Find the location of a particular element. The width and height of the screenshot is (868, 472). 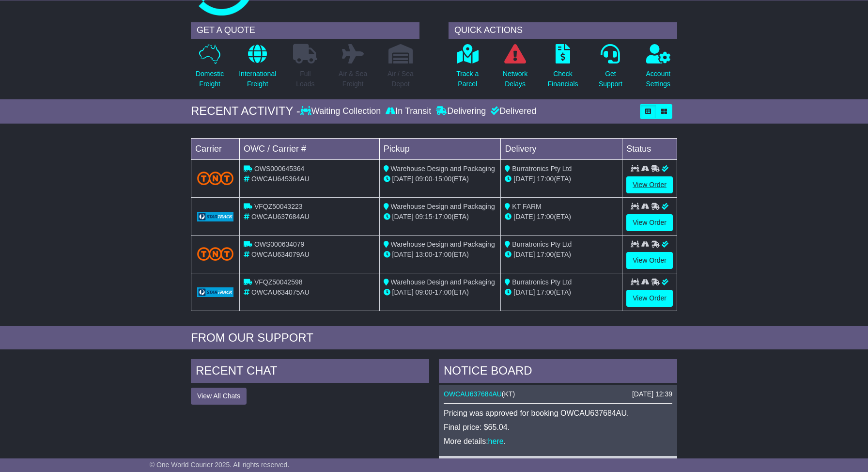

span: 13:00 is located at coordinates (424, 254).